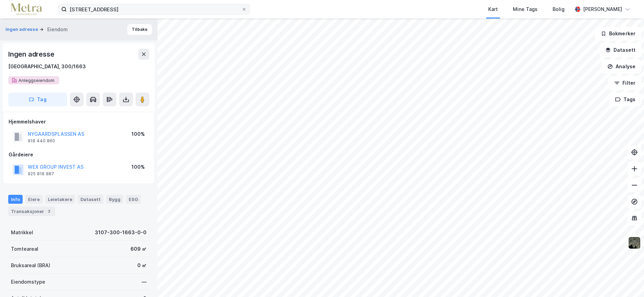 The image size is (644, 297). What do you see at coordinates (558, 9) in the screenshot?
I see `div: Bolig` at bounding box center [558, 9].